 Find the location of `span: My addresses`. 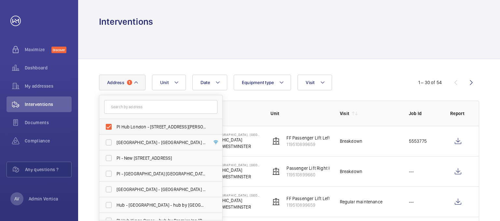

span: My addresses is located at coordinates (48, 86).